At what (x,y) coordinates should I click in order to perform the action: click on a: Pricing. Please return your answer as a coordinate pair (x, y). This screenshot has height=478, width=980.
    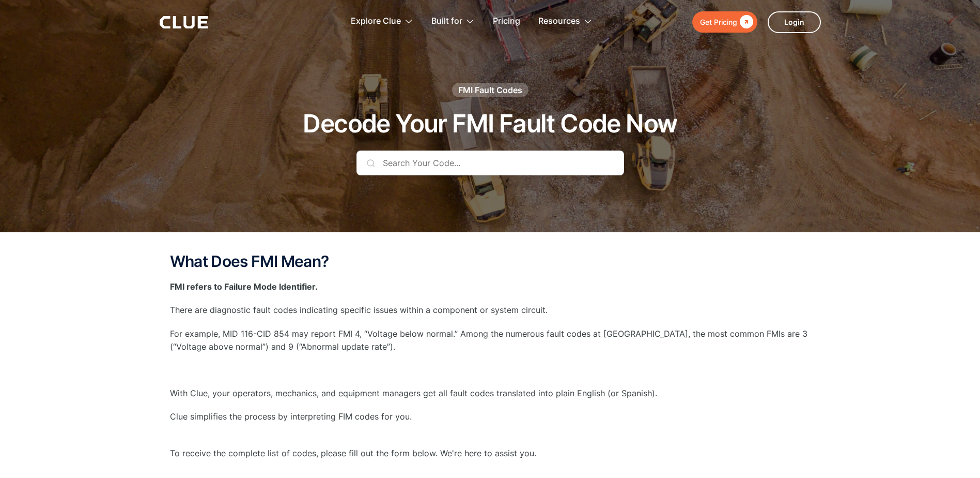
    Looking at the image, I should click on (506, 22).